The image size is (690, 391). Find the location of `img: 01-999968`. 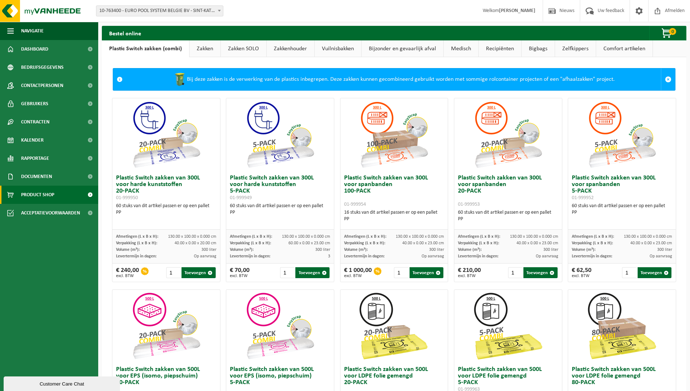

img: 01-999968 is located at coordinates (622, 326).